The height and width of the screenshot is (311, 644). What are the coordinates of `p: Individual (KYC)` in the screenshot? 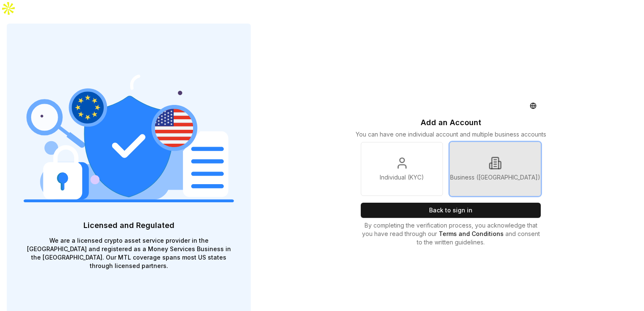 It's located at (402, 178).